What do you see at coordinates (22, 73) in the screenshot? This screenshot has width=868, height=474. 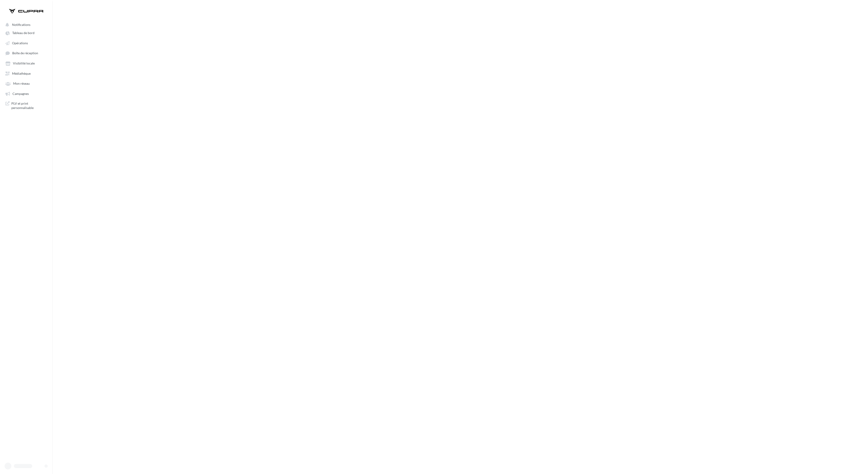 I see `span: Médiathèque` at bounding box center [22, 73].